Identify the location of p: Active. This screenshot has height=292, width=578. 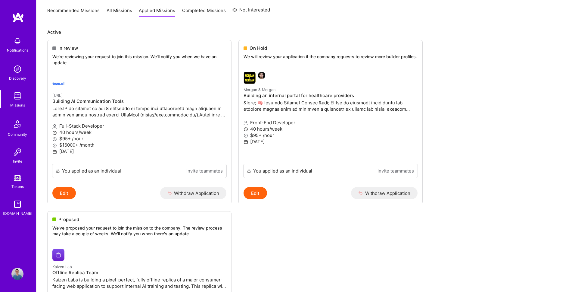
(307, 32).